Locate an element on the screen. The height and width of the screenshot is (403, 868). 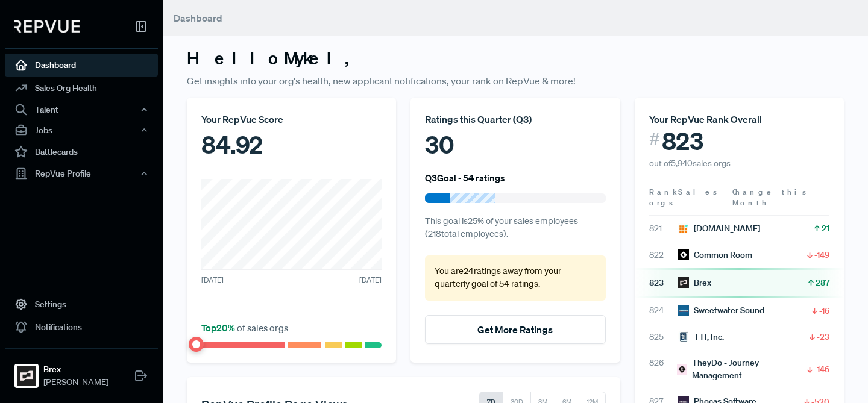
img: Common Room is located at coordinates (684, 254).